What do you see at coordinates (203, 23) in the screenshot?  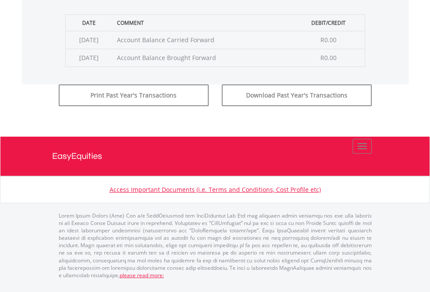 I see `th: Comment` at bounding box center [203, 23].